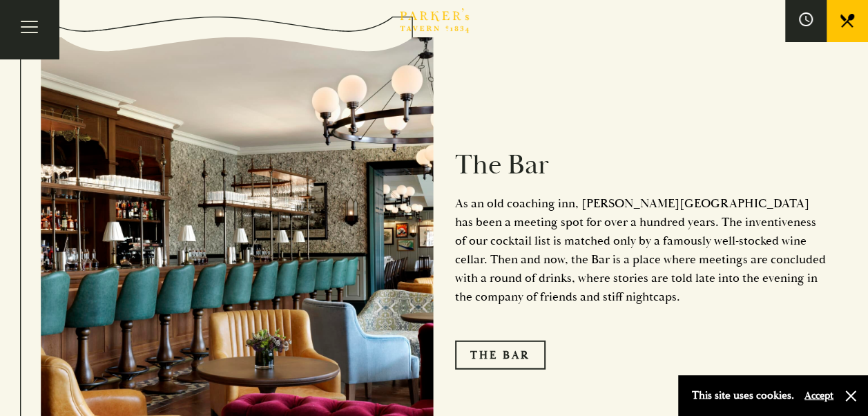 The width and height of the screenshot is (868, 416). What do you see at coordinates (851, 396) in the screenshot?
I see `button: Close and accept` at bounding box center [851, 396].